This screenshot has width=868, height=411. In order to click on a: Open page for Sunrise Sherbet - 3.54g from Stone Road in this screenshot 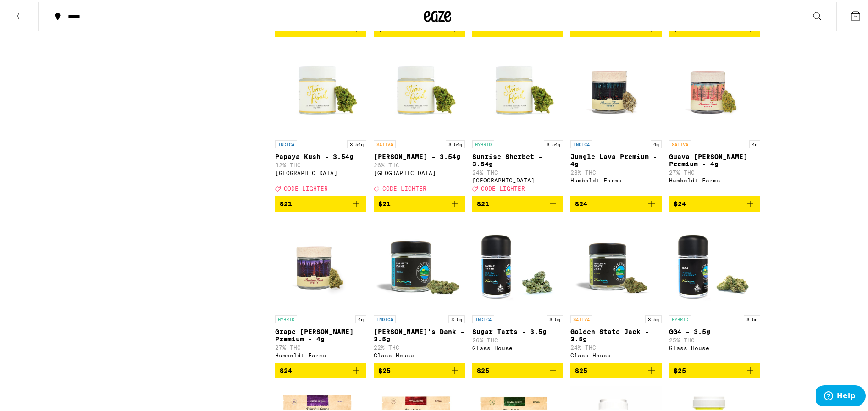, I will do `click(518, 118)`.